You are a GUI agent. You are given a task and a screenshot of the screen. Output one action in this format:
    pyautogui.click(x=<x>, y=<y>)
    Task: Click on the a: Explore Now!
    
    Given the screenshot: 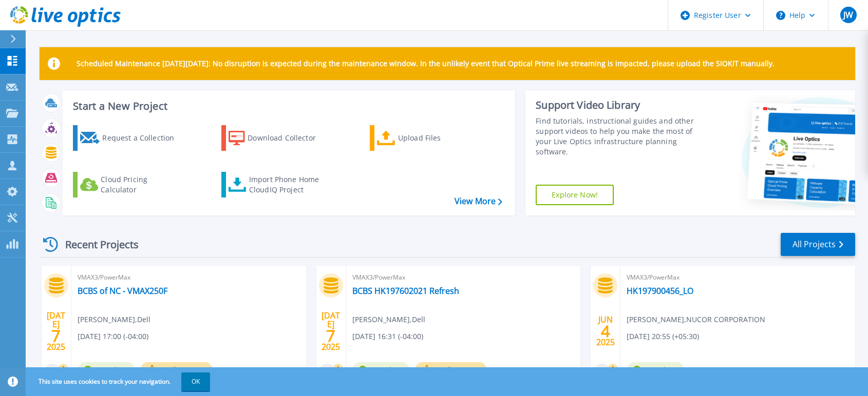 What is the action you would take?
    pyautogui.click(x=575, y=195)
    